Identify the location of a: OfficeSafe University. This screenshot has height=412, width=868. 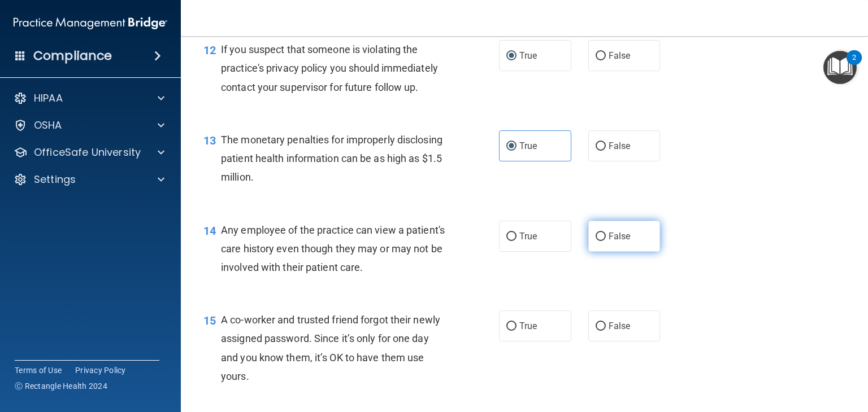
(89, 152).